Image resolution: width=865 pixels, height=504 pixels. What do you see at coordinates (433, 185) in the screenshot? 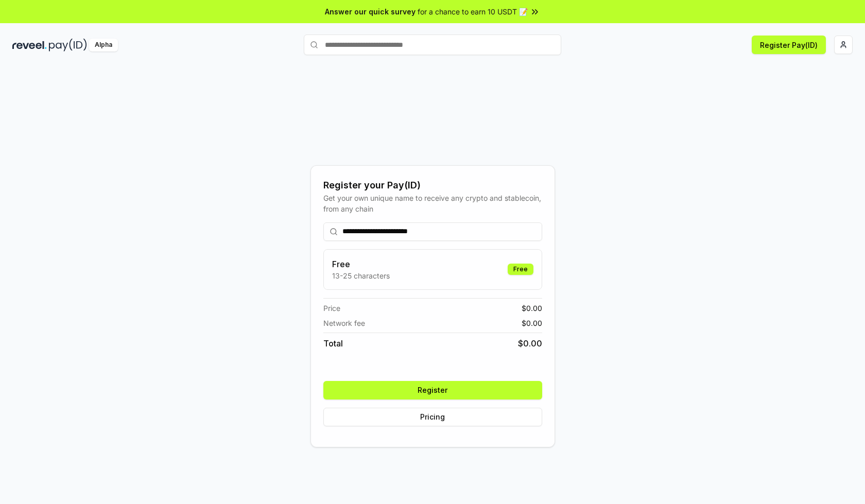
I see `div: Register your Pay(ID)` at bounding box center [433, 185].